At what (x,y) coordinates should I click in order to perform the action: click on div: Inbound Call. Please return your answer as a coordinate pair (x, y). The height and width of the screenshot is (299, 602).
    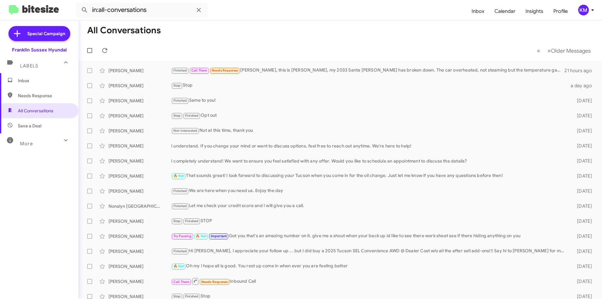
    Looking at the image, I should click on (369, 281).